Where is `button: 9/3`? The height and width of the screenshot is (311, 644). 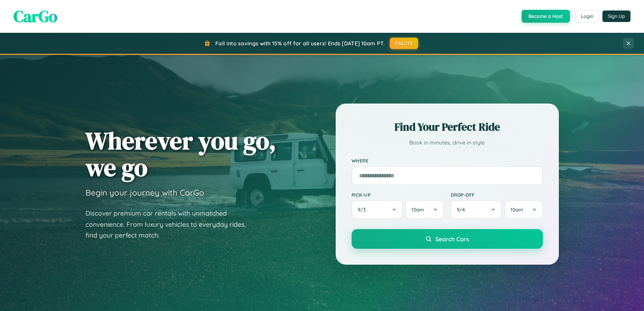
button: 9/3 is located at coordinates (377, 209).